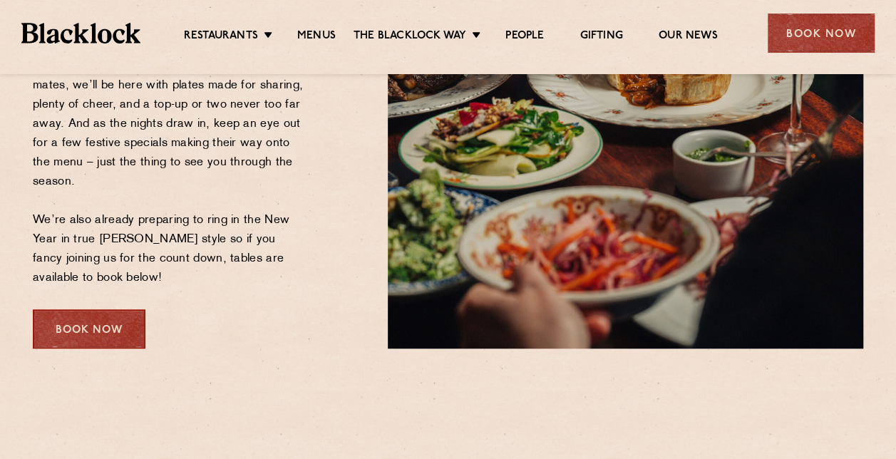  Describe the element at coordinates (81, 33) in the screenshot. I see `img: BL_Textured_Logo-footer-cropped.svg` at that location.